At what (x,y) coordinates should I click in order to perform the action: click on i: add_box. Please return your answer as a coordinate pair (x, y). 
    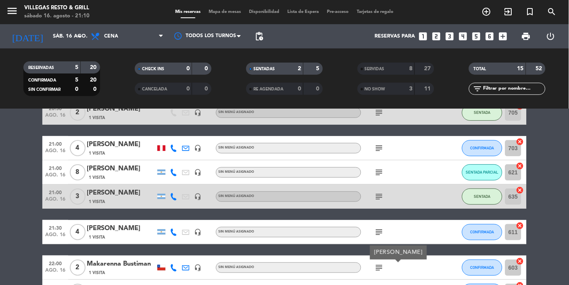
    Looking at the image, I should click on (504, 36).